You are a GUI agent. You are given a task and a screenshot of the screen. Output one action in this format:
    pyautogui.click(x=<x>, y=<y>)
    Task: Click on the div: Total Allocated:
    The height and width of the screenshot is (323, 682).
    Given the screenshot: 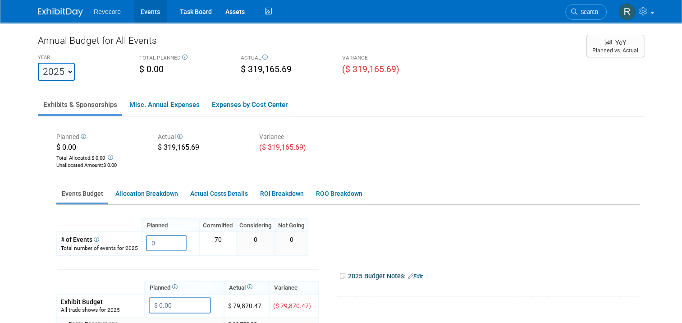 What is the action you would take?
    pyautogui.click(x=100, y=157)
    